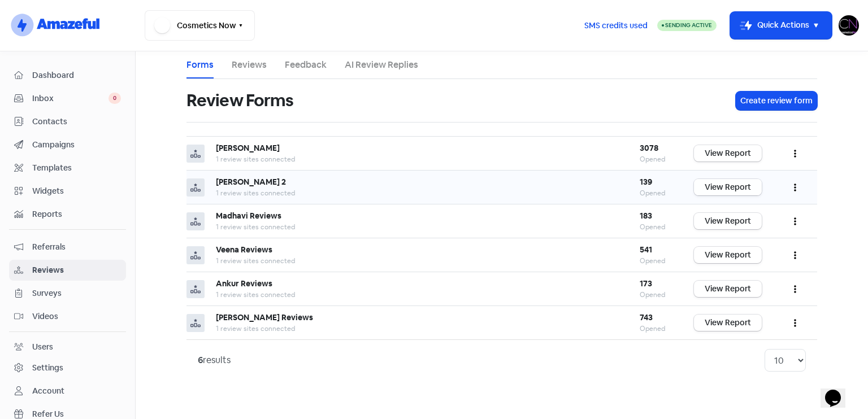 The width and height of the screenshot is (868, 419). What do you see at coordinates (646, 216) in the screenshot?
I see `b: 183` at bounding box center [646, 216].